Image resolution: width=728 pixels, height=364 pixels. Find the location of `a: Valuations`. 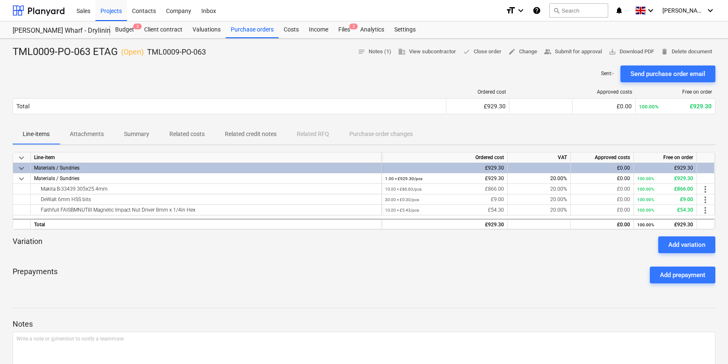

a: Valuations is located at coordinates (206, 30).